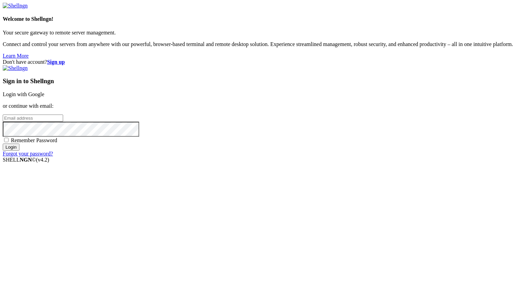 The width and height of the screenshot is (524, 284). Describe the element at coordinates (11, 147) in the screenshot. I see `input: Login` at that location.